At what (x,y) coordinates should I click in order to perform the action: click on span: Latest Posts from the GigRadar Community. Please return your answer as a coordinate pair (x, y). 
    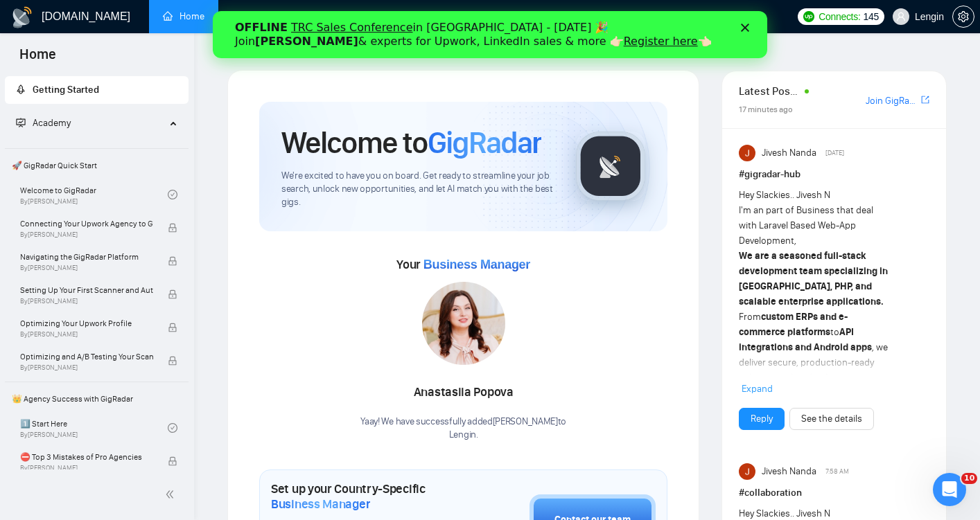
    Looking at the image, I should click on (769, 90).